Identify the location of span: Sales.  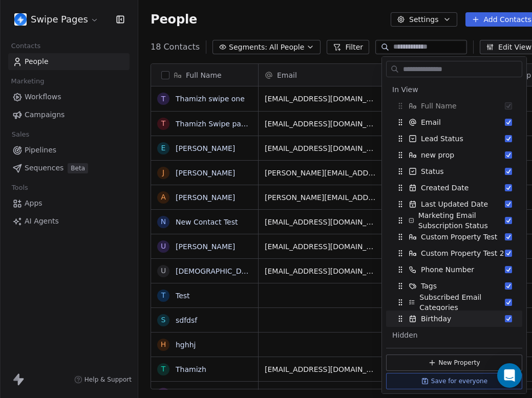
(21, 135).